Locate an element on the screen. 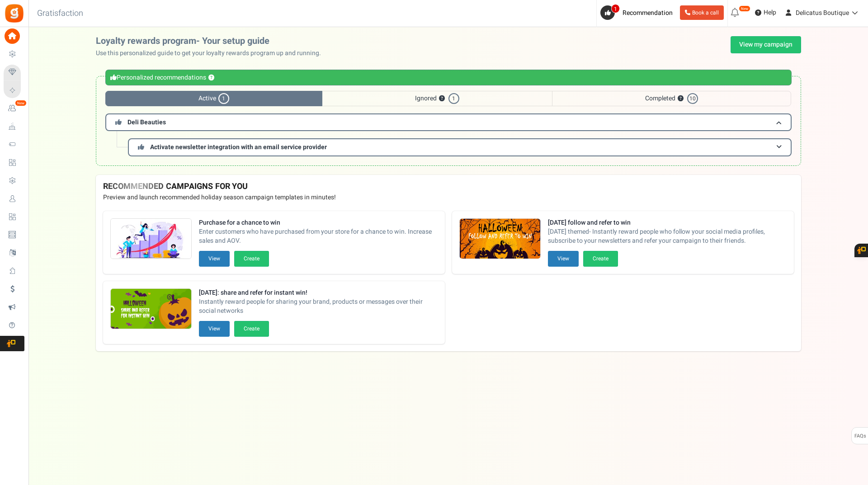 Image resolution: width=868 pixels, height=485 pixels. img: Gratisfaction is located at coordinates (14, 13).